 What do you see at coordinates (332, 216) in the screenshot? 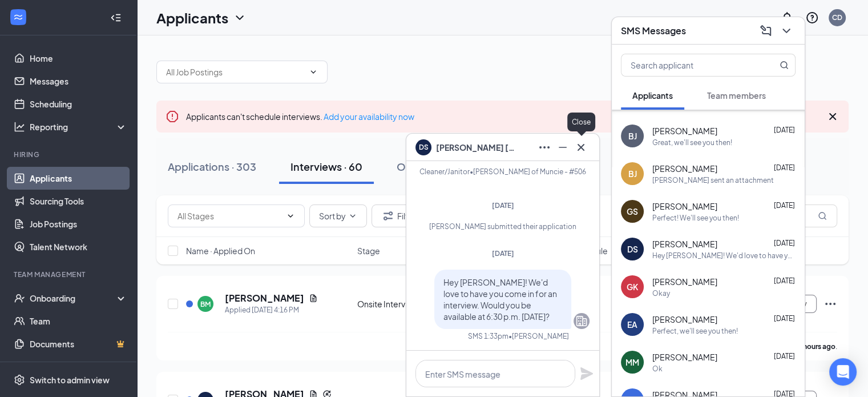
I see `span: Sort by` at bounding box center [332, 216].